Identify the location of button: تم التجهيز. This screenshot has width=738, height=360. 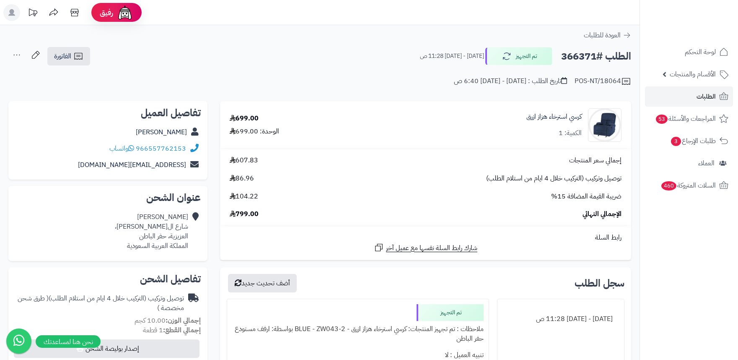
(519, 56).